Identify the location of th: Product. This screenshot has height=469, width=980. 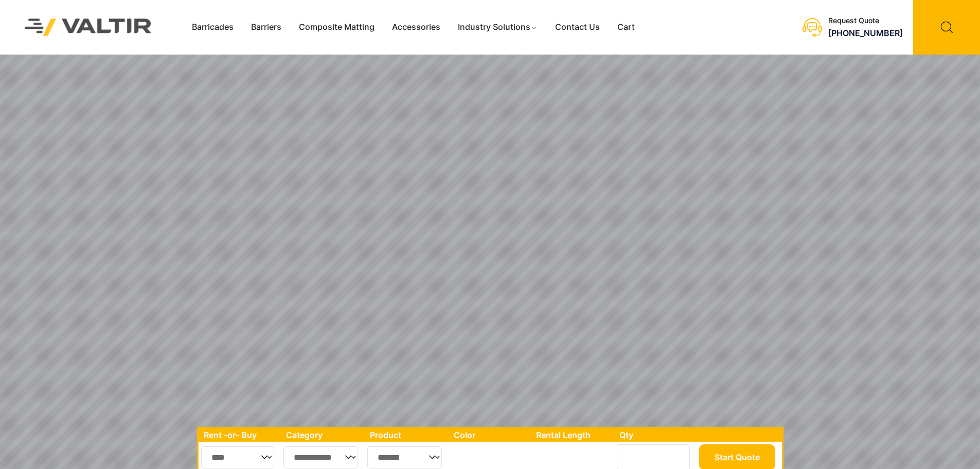
(407, 435).